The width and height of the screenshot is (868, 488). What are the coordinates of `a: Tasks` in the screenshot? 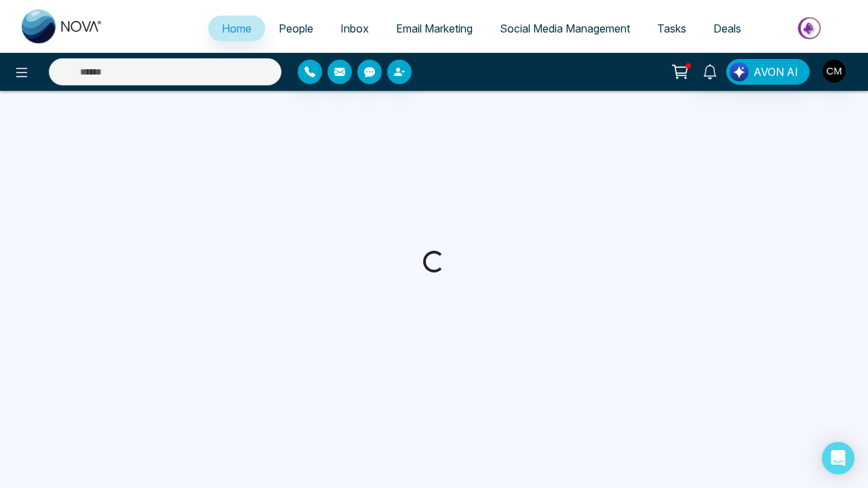 It's located at (671, 28).